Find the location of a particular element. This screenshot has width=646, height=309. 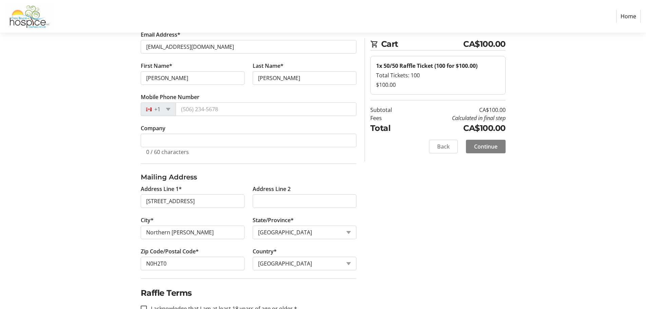

label: State/Province* is located at coordinates (273, 220).